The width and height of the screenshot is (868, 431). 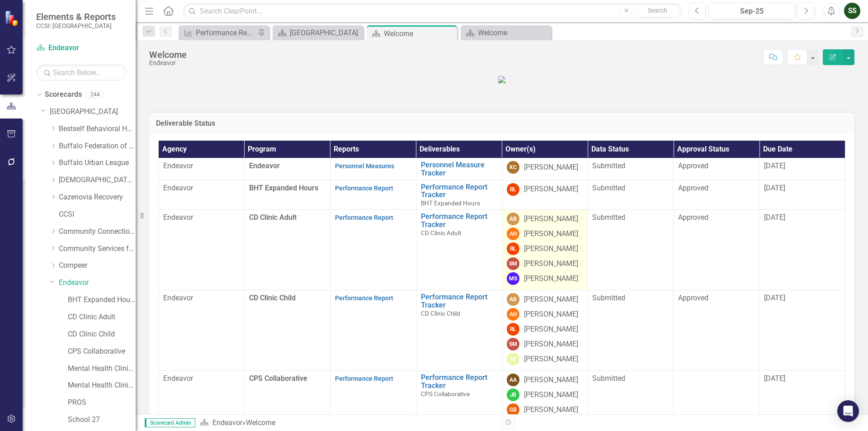 I want to click on img: ehs-logo-color-update.png, so click(x=502, y=80).